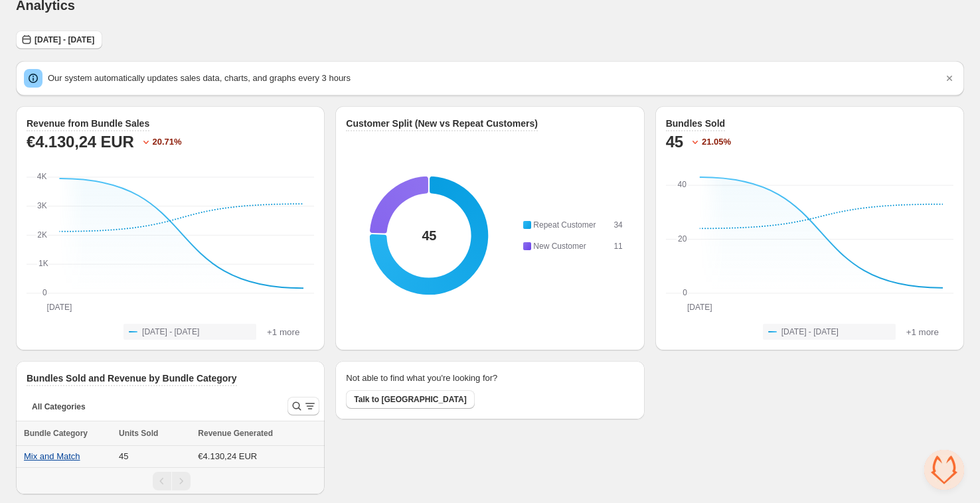  I want to click on text: 4K, so click(42, 177).